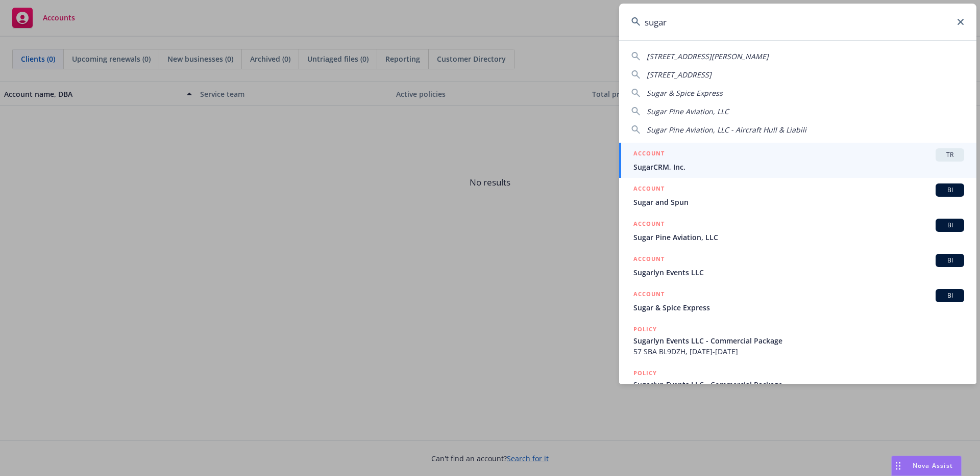 Image resolution: width=980 pixels, height=476 pixels. Describe the element at coordinates (797, 301) in the screenshot. I see `a: ACCOUNTBISugar & Spice Express` at that location.